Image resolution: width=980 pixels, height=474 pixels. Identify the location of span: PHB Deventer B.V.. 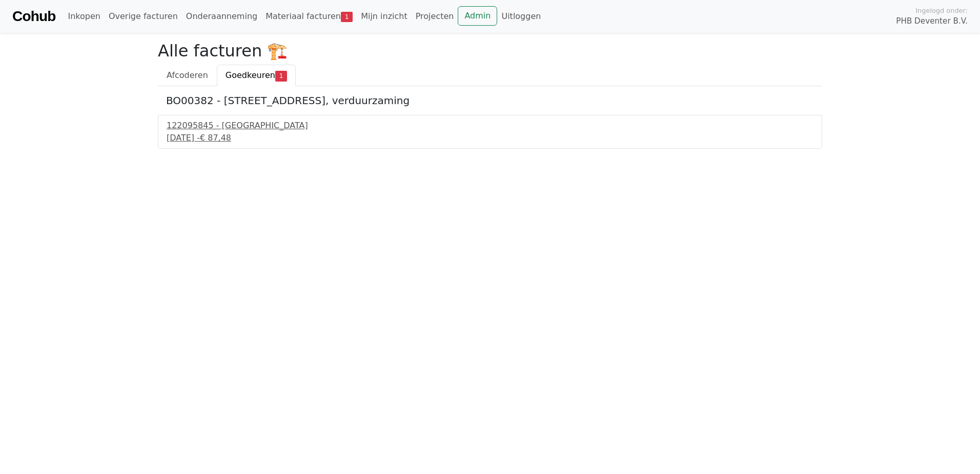
(932, 21).